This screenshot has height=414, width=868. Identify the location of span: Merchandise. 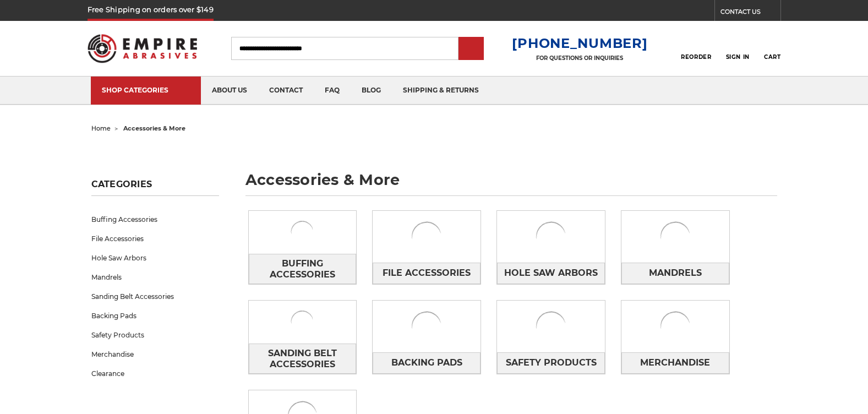
(675, 363).